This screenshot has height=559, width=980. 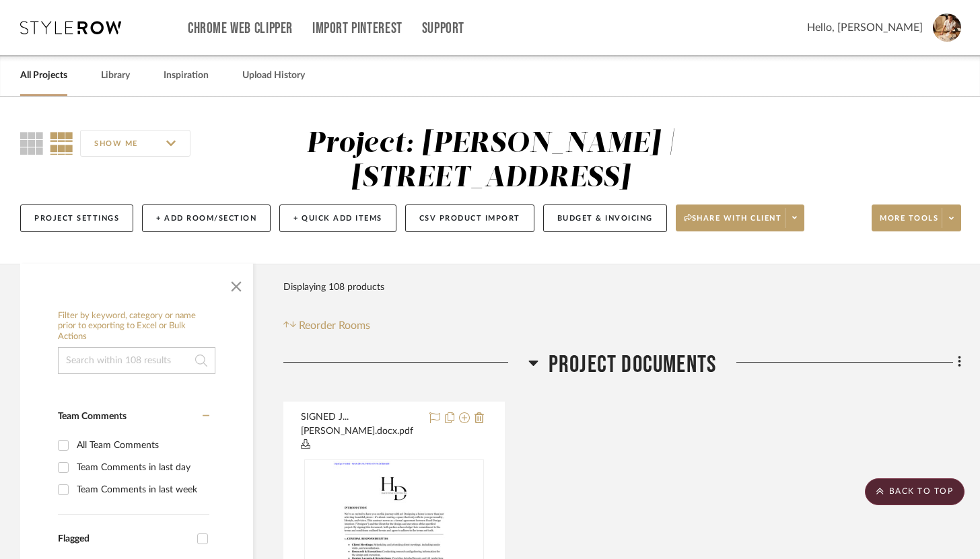 What do you see at coordinates (141, 445) in the screenshot?
I see `div: All Team Comments` at bounding box center [141, 445].